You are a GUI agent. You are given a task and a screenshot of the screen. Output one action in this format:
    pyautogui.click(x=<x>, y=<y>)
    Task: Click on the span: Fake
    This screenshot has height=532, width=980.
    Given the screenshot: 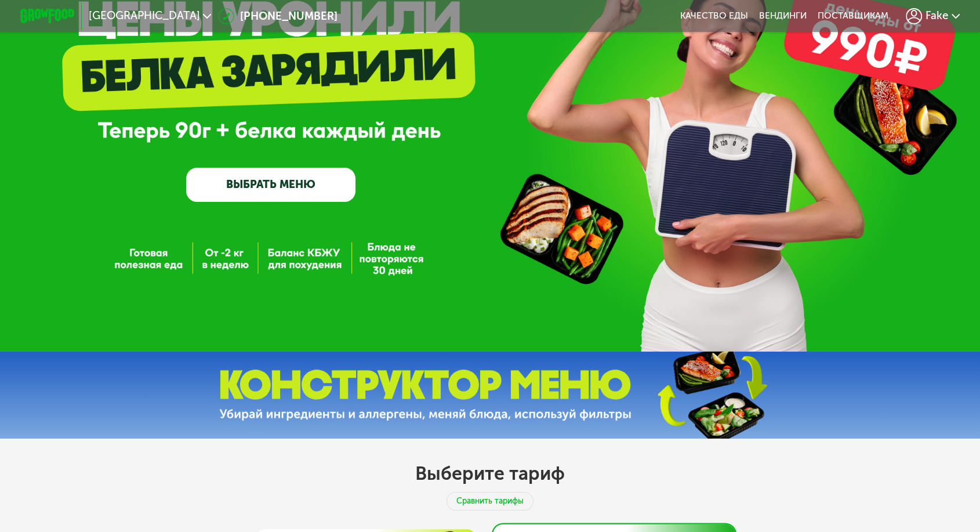 What is the action you would take?
    pyautogui.click(x=936, y=16)
    